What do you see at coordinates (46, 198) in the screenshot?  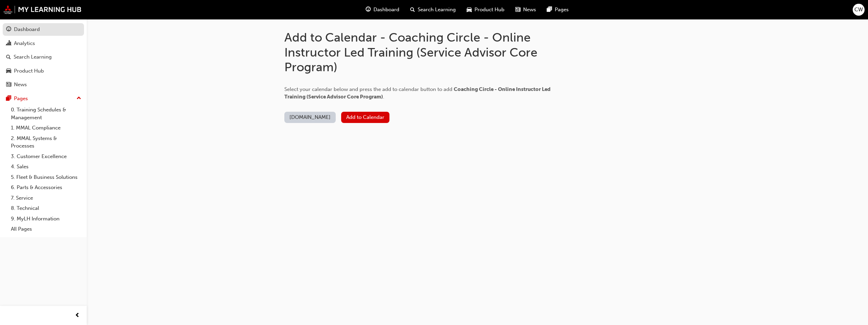 I see `a: 7. Service` at bounding box center [46, 198].